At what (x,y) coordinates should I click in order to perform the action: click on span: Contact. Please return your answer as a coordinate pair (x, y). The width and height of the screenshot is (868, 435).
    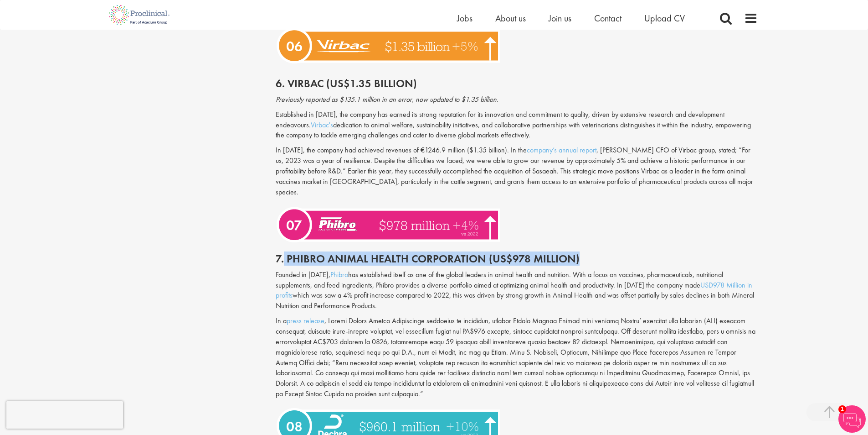
    Looking at the image, I should click on (608, 18).